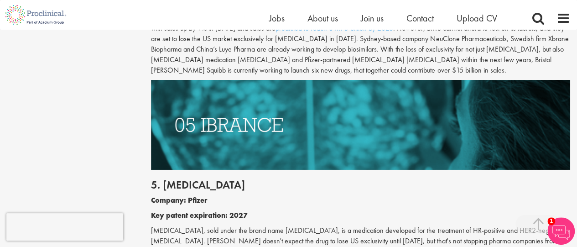 The image size is (577, 247). What do you see at coordinates (477, 18) in the screenshot?
I see `a: Upload CV` at bounding box center [477, 18].